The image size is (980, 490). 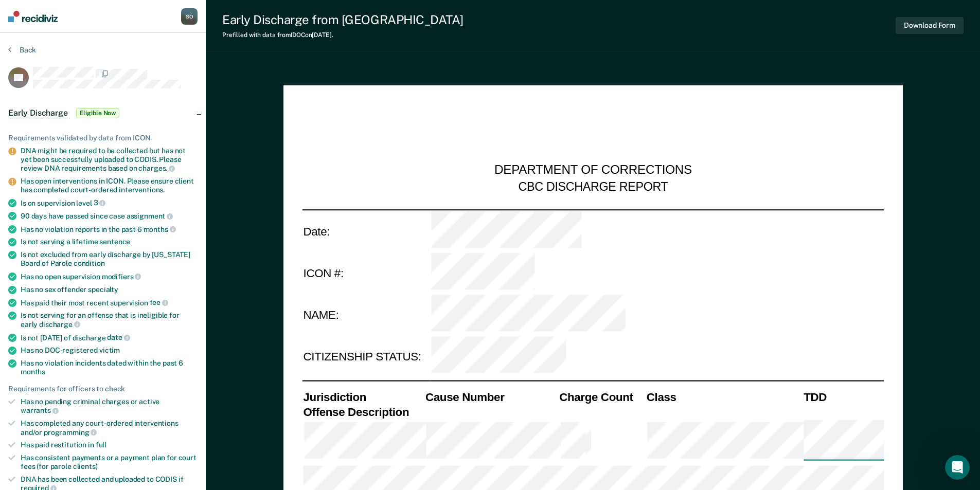 I want to click on div: Has consistent payments or a payment plan for court fees (for parole, so click(x=109, y=462).